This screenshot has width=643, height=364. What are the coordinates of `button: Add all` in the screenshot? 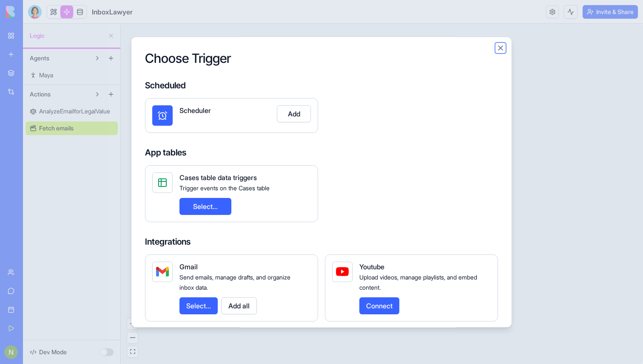 It's located at (239, 306).